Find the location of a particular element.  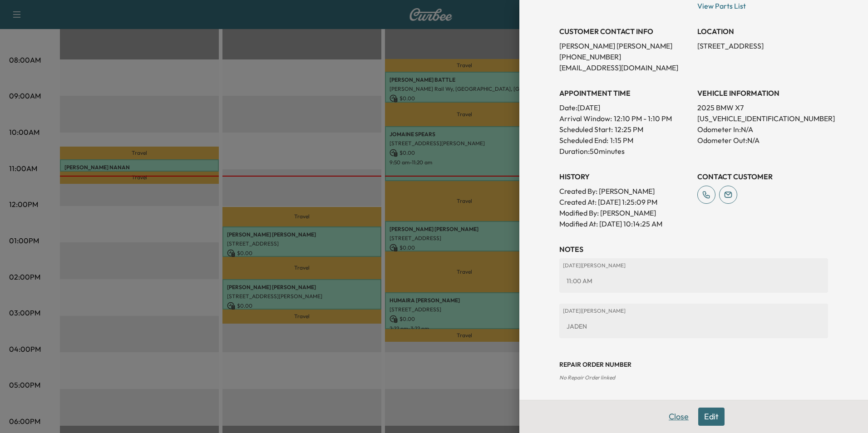

span: 12:10 PM - 1:10 PM is located at coordinates (643, 118).